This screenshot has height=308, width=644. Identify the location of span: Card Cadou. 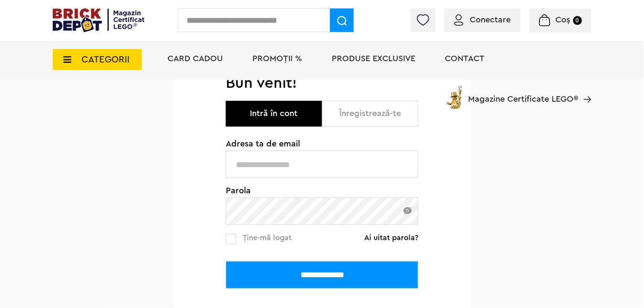
(195, 59).